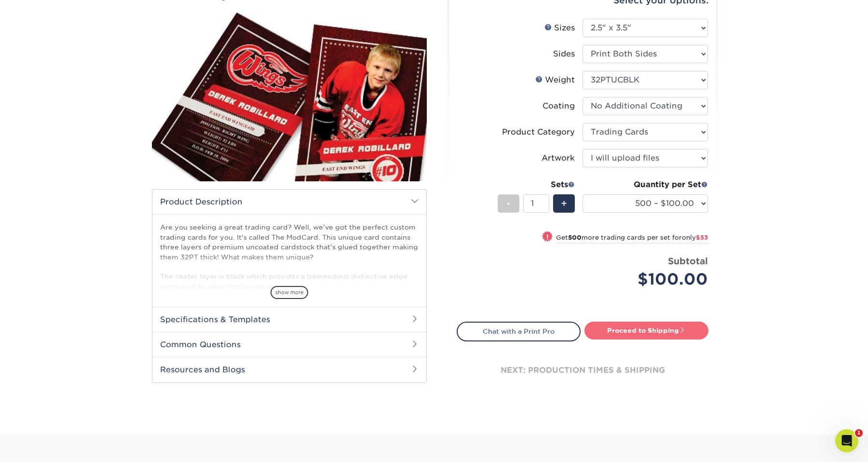  I want to click on h2: Specifications & Templates, so click(289, 319).